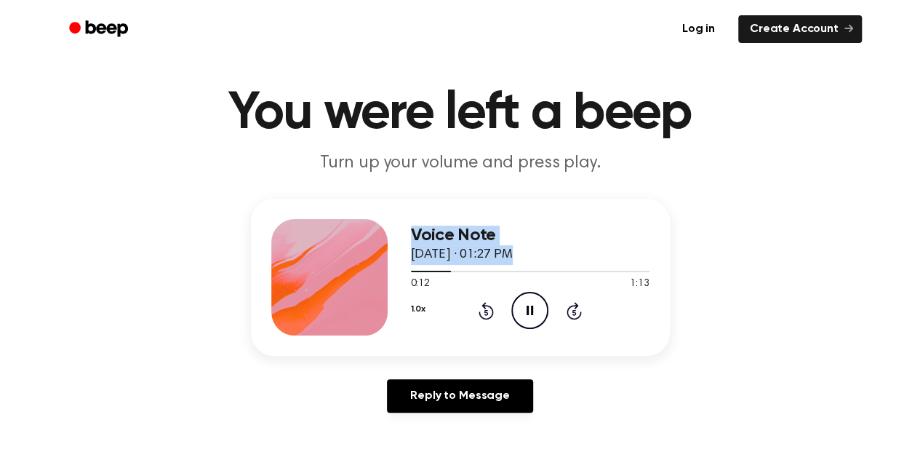  Describe the element at coordinates (418, 309) in the screenshot. I see `button: 1.0x` at that location.